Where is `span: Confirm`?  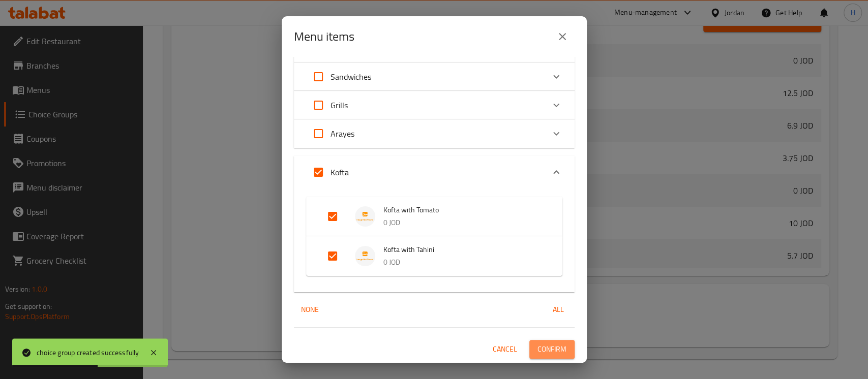 span: Confirm is located at coordinates (552, 349).